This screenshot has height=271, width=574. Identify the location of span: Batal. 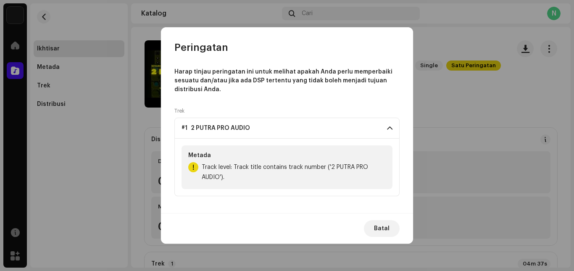
(381, 229).